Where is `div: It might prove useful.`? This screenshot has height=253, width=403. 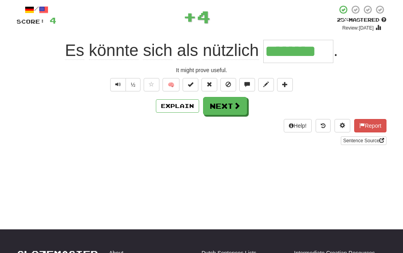 div: It might prove useful. is located at coordinates (202, 70).